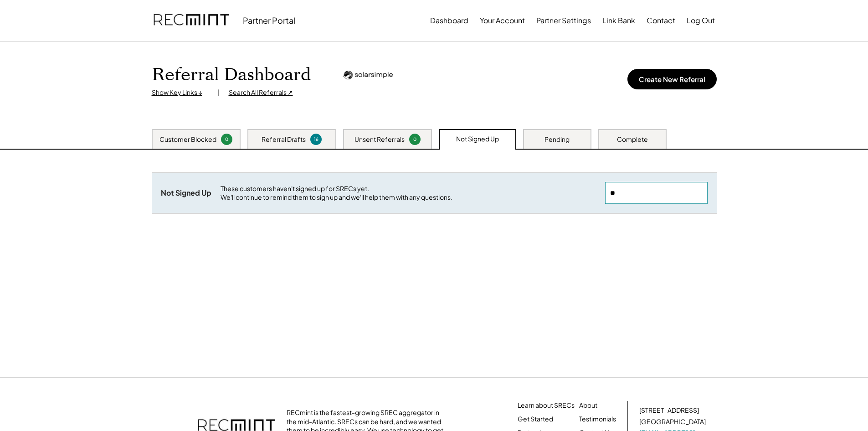  What do you see at coordinates (597, 419) in the screenshot?
I see `a: Testimonials` at bounding box center [597, 419].